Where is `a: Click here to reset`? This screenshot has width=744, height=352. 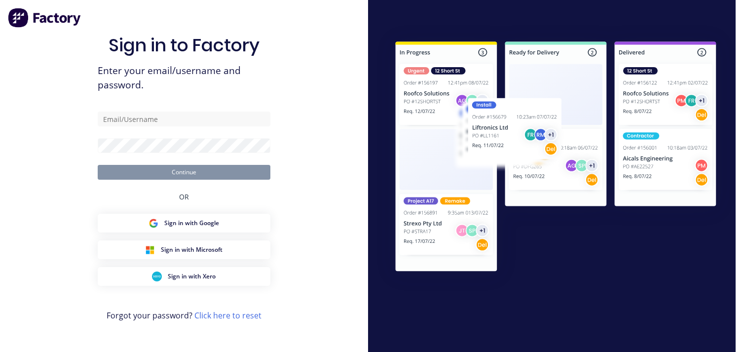 a: Click here to reset is located at coordinates (228, 315).